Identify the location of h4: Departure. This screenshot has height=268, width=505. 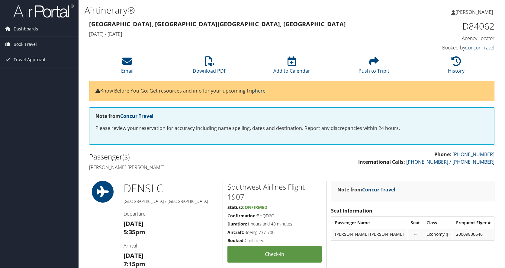
(170, 214).